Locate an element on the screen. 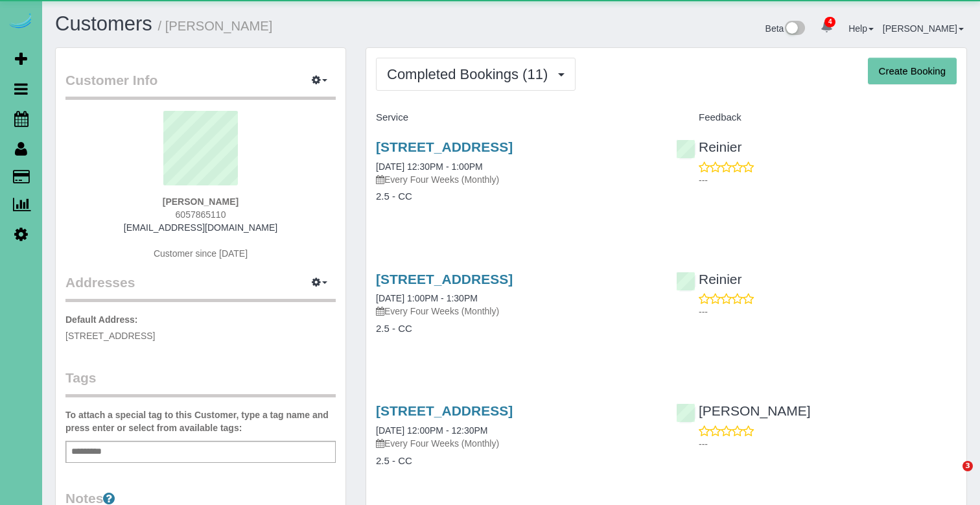 This screenshot has height=505, width=980. span: 3 is located at coordinates (967, 466).